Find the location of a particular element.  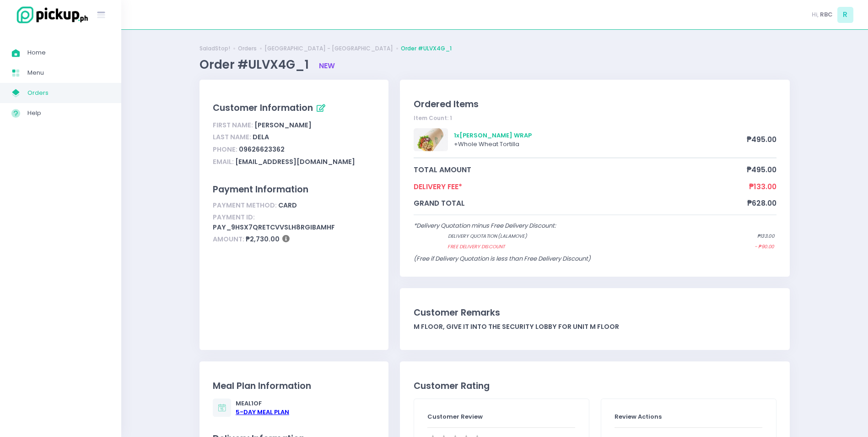

span: Free Delivery Discount is located at coordinates (583, 247).